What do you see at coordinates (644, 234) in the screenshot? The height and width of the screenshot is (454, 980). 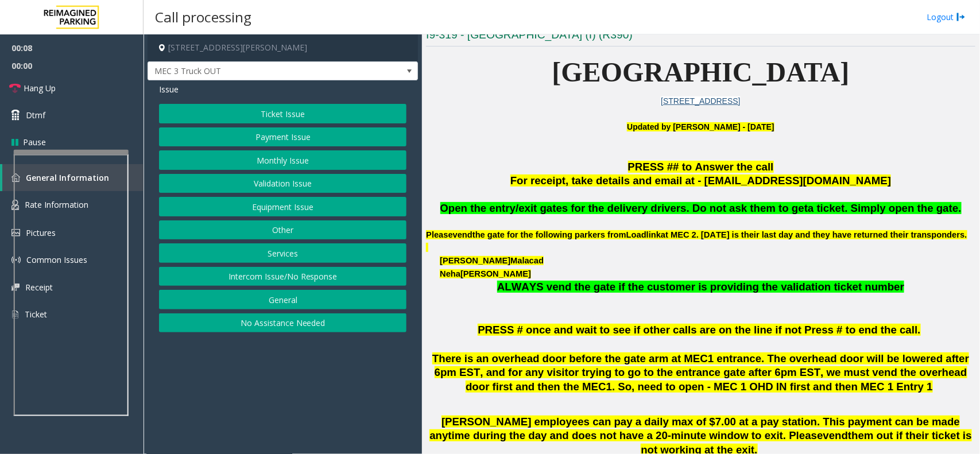 I see `span: Loadlink` at bounding box center [644, 234].